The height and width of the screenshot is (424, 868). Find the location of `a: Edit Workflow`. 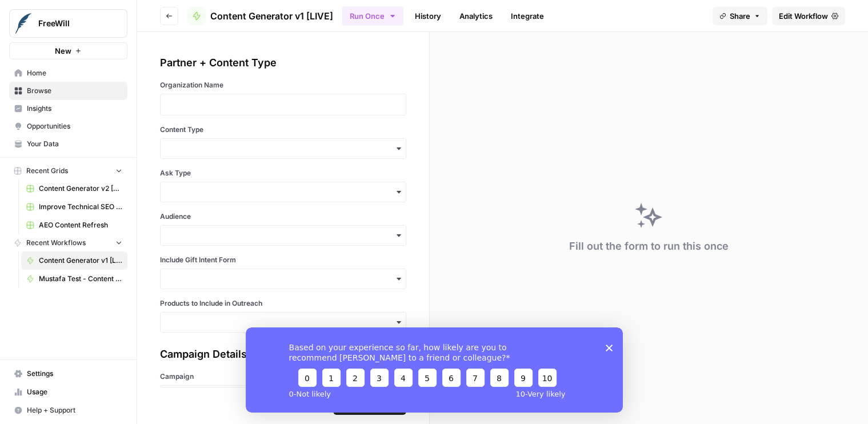

a: Edit Workflow is located at coordinates (809, 16).